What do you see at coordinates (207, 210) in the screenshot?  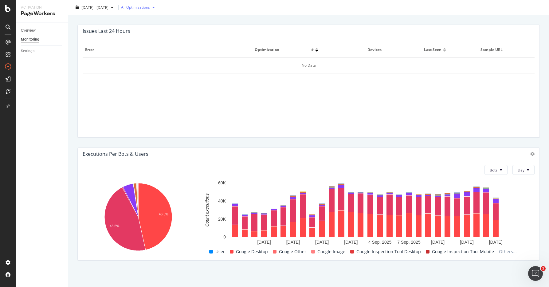 I see `text: Count executions` at bounding box center [207, 210].